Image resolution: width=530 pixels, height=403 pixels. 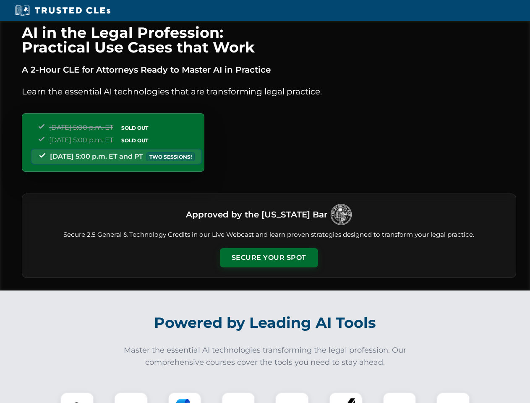 What do you see at coordinates (265, 323) in the screenshot?
I see `h2: Powered by Leading AI Tools` at bounding box center [265, 323].